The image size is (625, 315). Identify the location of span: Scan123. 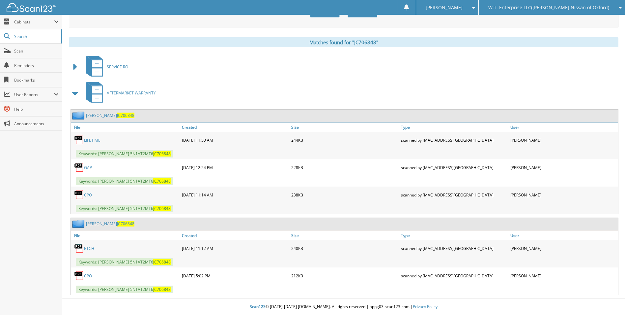
(258, 306).